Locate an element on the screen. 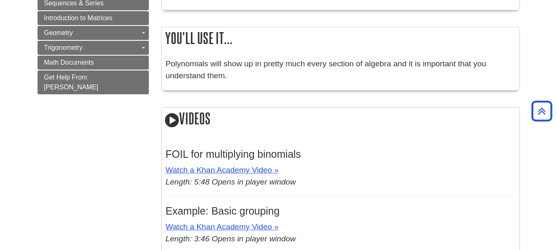 This screenshot has width=557, height=250. a: Introduction to Matrices is located at coordinates (93, 18).